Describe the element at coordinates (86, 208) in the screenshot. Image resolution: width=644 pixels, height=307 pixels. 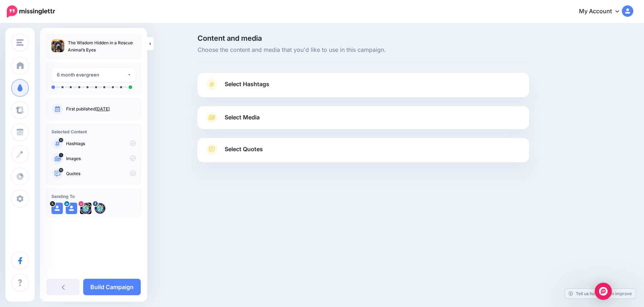
I see `img: 480891413_1233837015408132_2901798499469320228_n-bsa153003.jpg` at that location.